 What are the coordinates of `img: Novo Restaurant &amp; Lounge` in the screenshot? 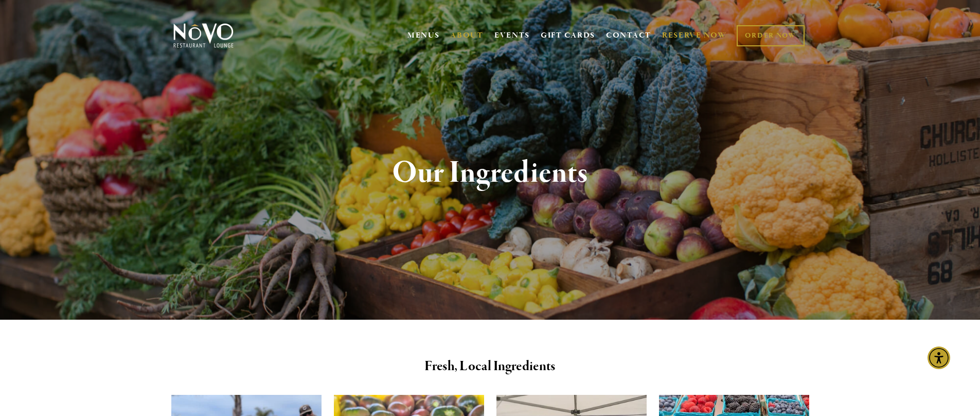 It's located at (203, 36).